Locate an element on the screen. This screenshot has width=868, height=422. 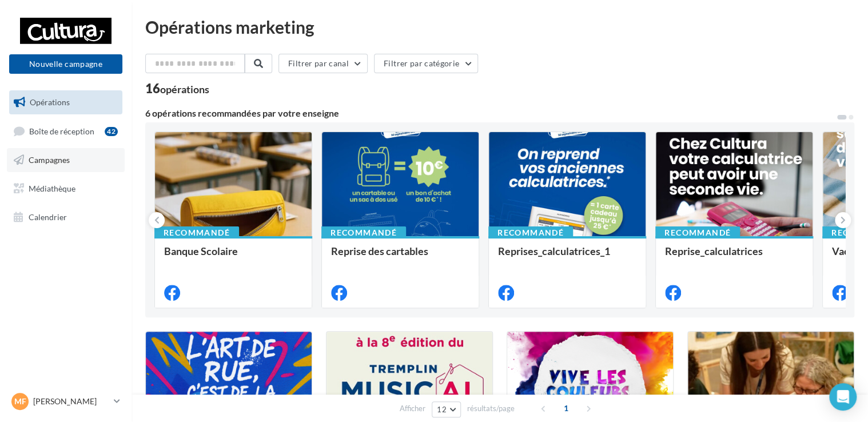
span: Banque Scolaire is located at coordinates (201, 251).